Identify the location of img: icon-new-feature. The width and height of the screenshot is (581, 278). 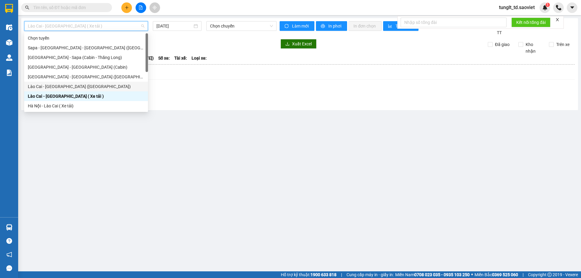
(545, 8).